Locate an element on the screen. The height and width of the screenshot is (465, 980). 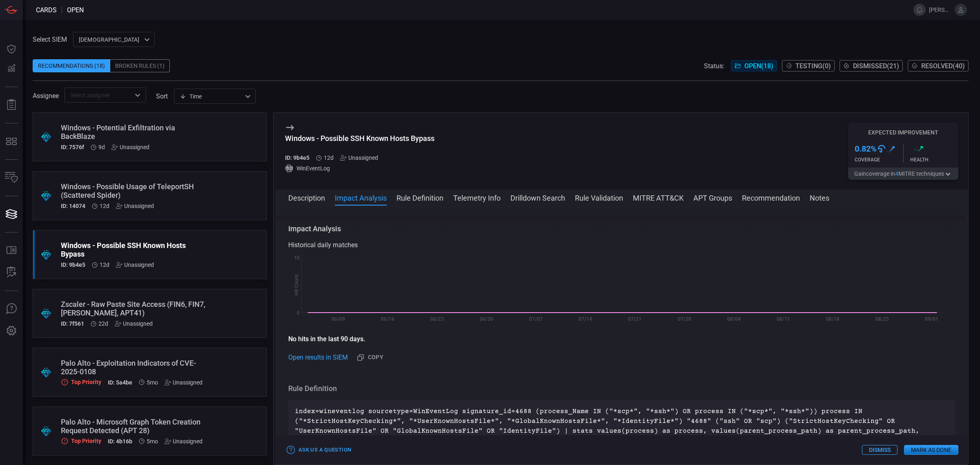
button: Impact Analysis is located at coordinates (361, 197).